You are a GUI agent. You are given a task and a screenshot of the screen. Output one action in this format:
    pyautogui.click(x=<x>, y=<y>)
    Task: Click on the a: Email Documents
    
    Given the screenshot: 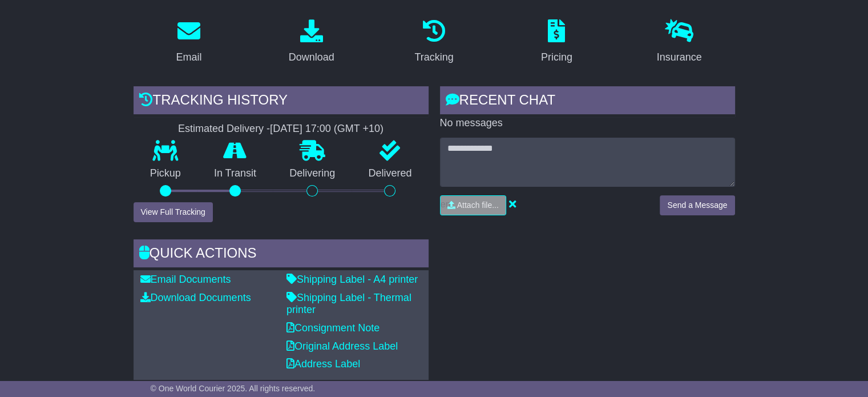 What is the action you would take?
    pyautogui.click(x=185, y=279)
    